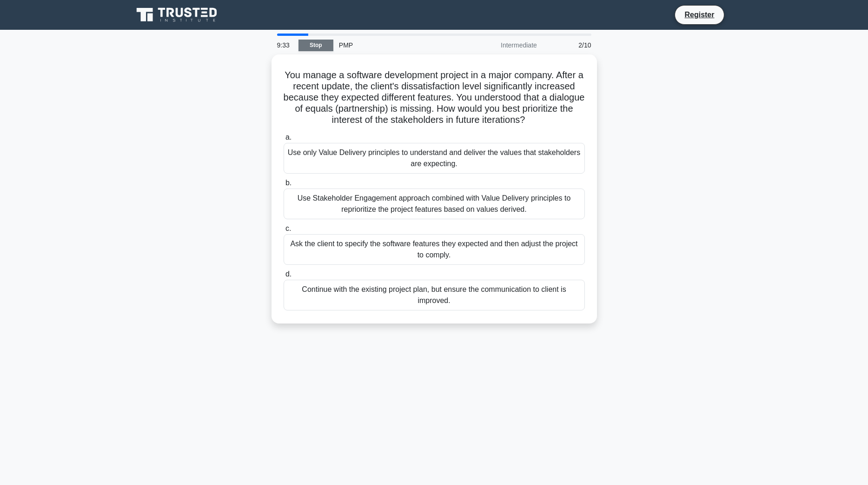  I want to click on a: Stop, so click(315, 45).